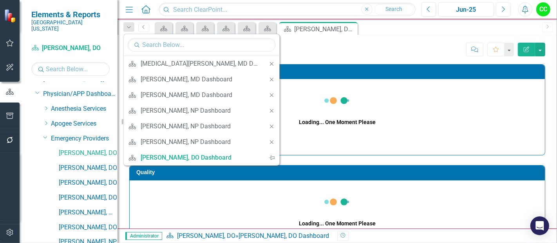  Describe the element at coordinates (84, 124) in the screenshot. I see `a: Apogee Services` at that location.